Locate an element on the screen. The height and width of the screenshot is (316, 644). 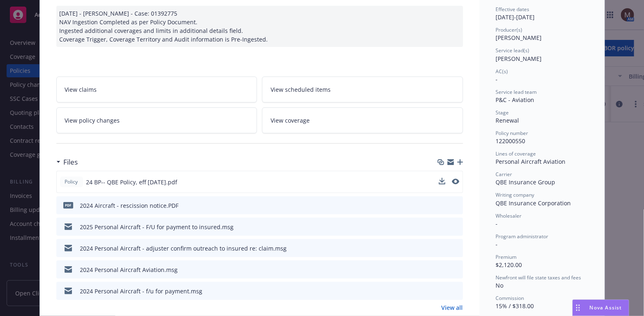
span: 122000550 is located at coordinates (511, 141).